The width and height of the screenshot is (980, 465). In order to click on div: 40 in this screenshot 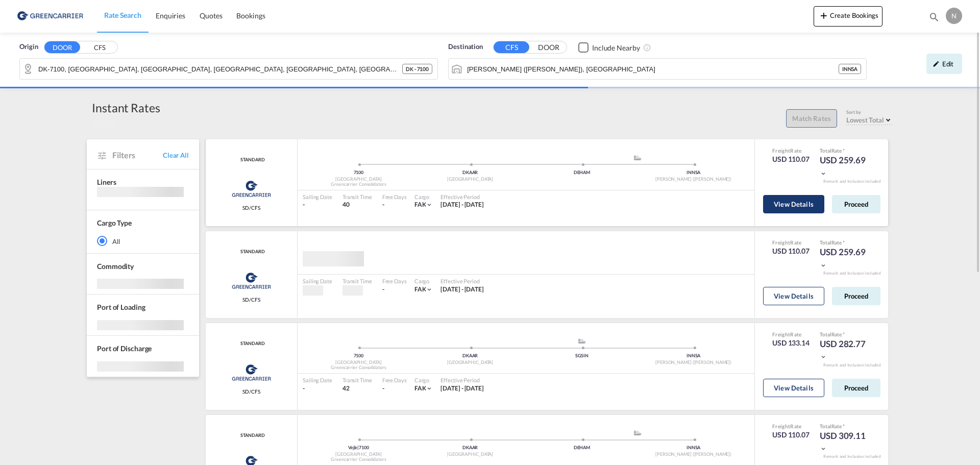, I will do `click(357, 205)`.